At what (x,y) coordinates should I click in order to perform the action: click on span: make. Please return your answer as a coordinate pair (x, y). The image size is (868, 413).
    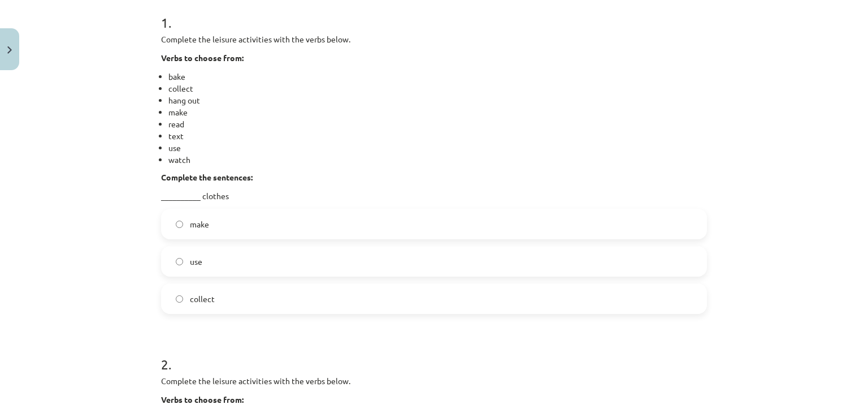
    Looking at the image, I should click on (199, 224).